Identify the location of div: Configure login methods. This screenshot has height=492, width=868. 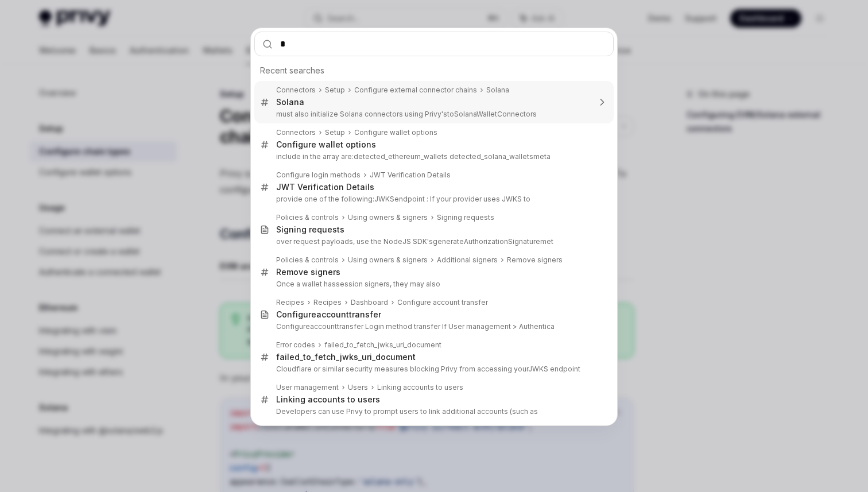
(318, 175).